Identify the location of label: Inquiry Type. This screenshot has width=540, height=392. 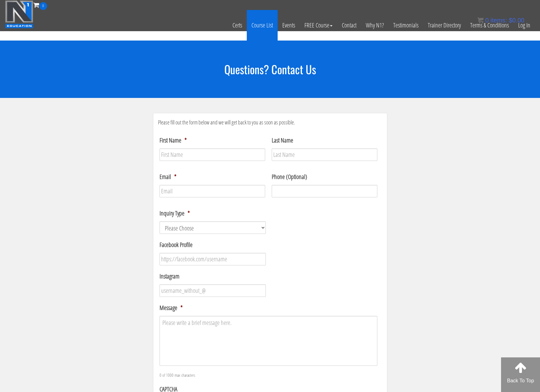
(174, 213).